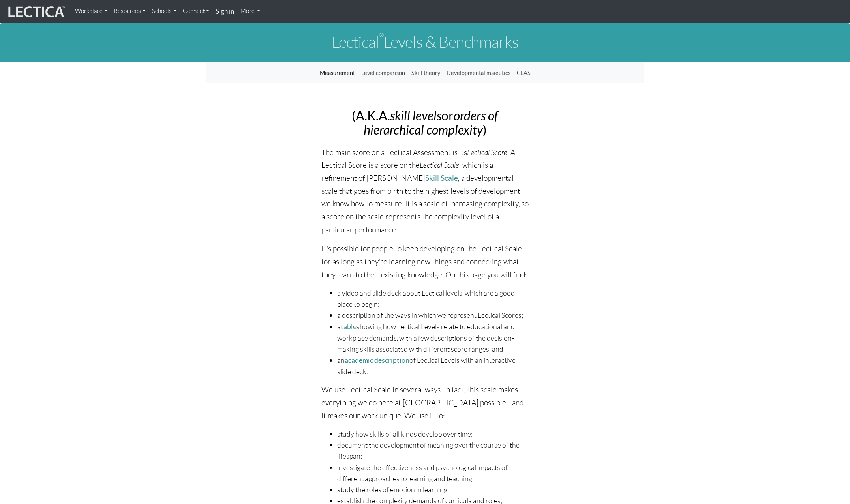 Image resolution: width=850 pixels, height=504 pixels. I want to click on a: More, so click(251, 11).